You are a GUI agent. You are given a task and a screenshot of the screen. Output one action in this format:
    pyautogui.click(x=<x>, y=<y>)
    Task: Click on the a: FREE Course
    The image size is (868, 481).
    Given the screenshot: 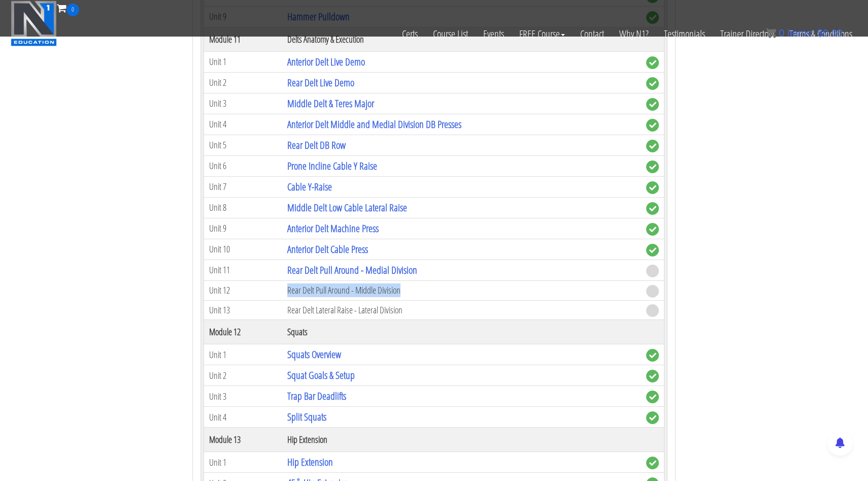 What is the action you would take?
    pyautogui.click(x=542, y=34)
    